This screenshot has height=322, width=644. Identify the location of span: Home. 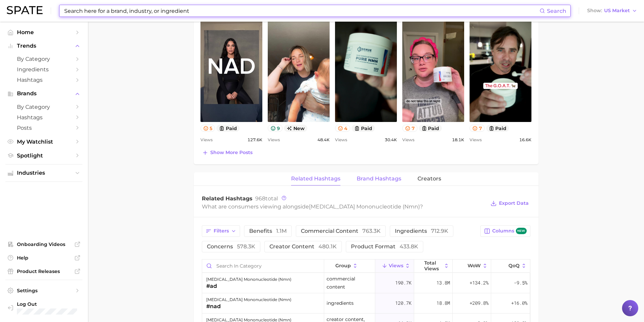
(44, 32).